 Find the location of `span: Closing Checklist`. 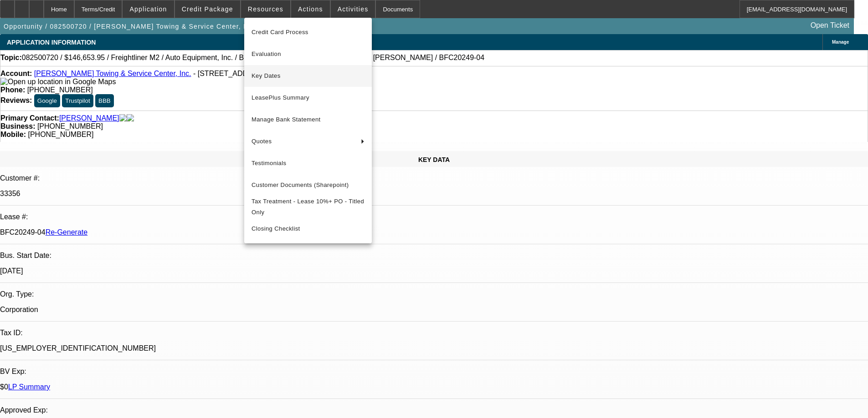

span: Closing Checklist is located at coordinates (276, 228).